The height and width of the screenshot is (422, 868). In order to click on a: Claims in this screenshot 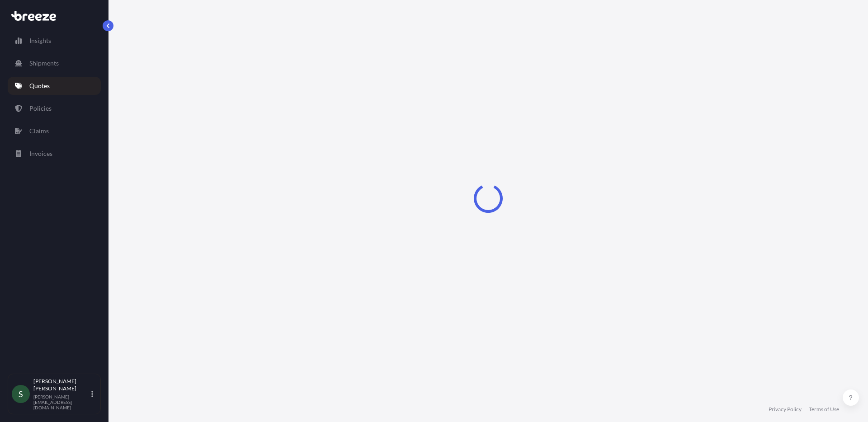, I will do `click(54, 131)`.